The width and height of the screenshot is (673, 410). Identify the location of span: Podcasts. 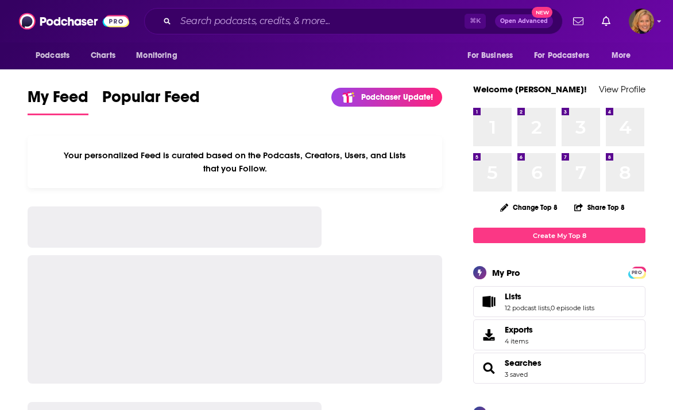
(52, 56).